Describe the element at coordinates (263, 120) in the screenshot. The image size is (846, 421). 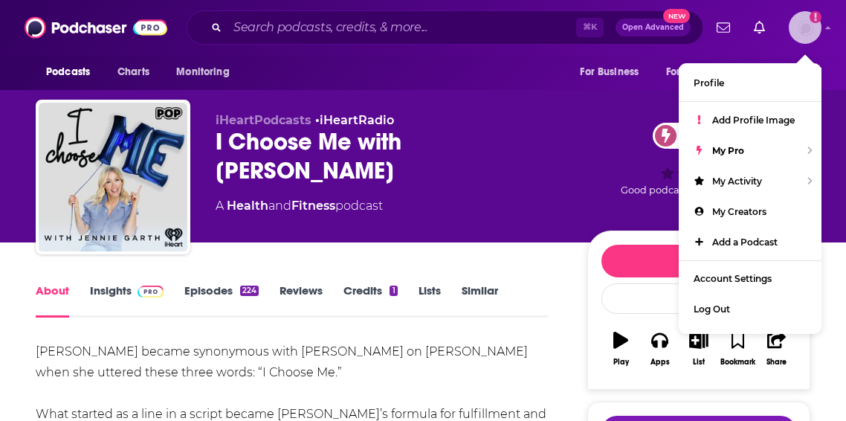
I see `span: iHeartPodcasts` at that location.